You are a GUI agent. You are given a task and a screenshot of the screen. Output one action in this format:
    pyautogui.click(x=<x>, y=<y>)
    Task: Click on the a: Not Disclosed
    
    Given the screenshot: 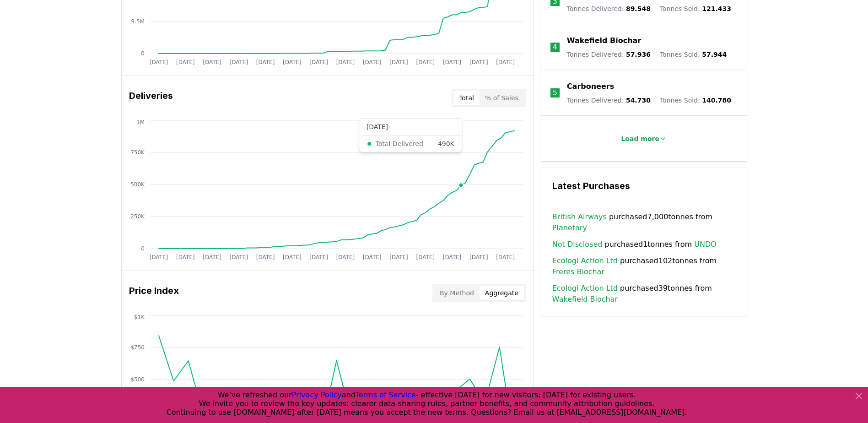 What is the action you would take?
    pyautogui.click(x=577, y=245)
    